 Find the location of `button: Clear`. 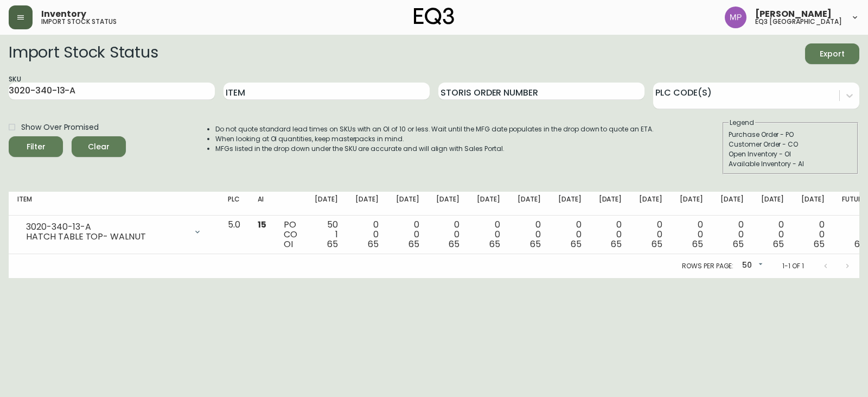

button: Clear is located at coordinates (99, 147).